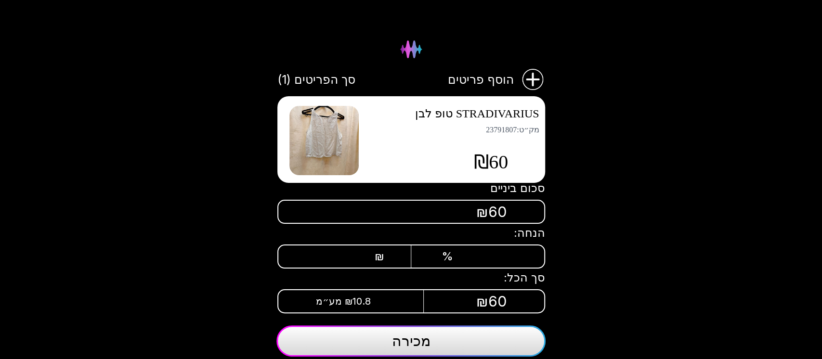 The width and height of the screenshot is (822, 359). I want to click on button: מכירה, so click(411, 341).